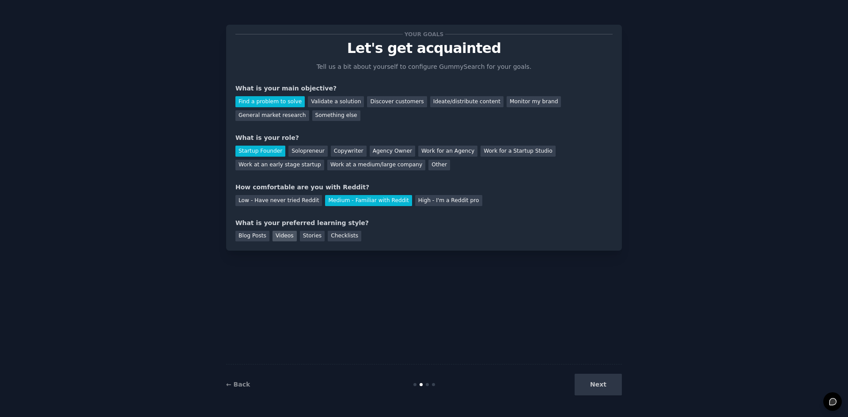 This screenshot has width=848, height=417. I want to click on div: Solopreneur, so click(308, 151).